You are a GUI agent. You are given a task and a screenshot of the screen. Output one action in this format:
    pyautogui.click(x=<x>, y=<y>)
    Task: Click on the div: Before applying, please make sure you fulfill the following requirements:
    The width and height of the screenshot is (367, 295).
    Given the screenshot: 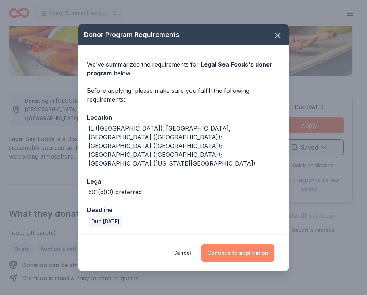 What is the action you would take?
    pyautogui.click(x=184, y=95)
    